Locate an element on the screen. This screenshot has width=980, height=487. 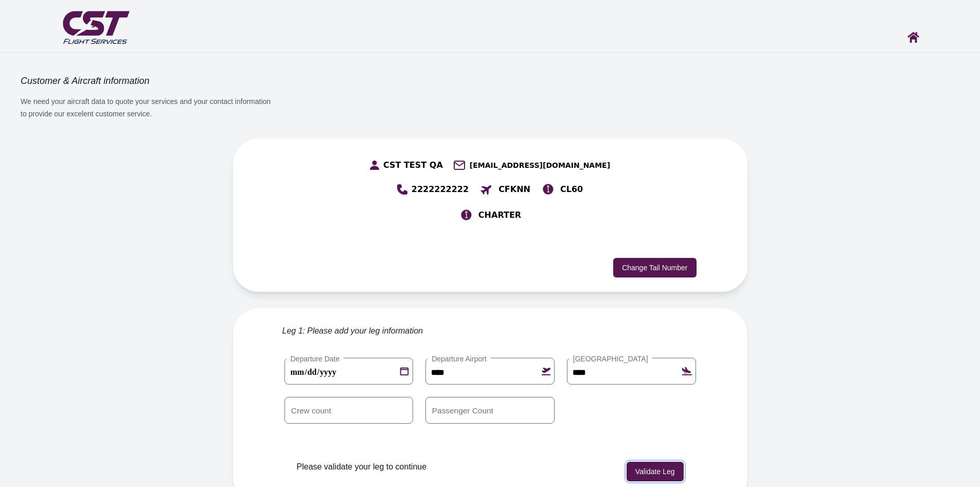
h3: Customer & Aircraft information is located at coordinates (149, 81).